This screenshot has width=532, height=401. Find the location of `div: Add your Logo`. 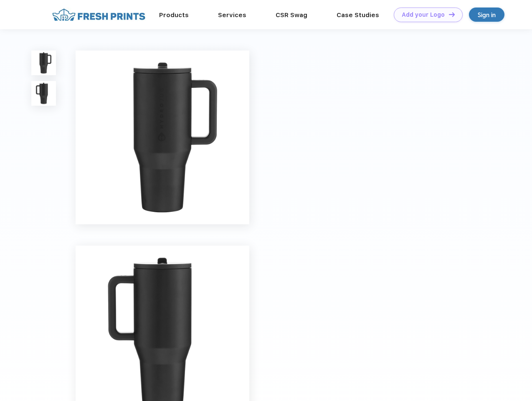

div: Add your Logo is located at coordinates (423, 15).